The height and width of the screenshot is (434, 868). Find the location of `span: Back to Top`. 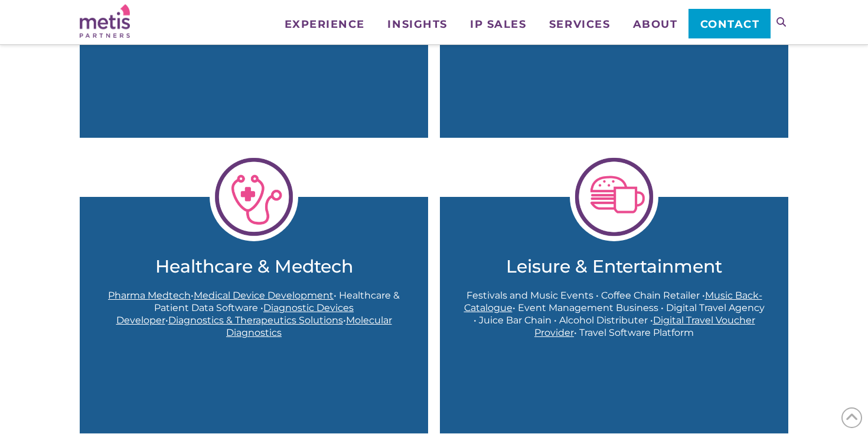

span: Back to Top is located at coordinates (851, 417).